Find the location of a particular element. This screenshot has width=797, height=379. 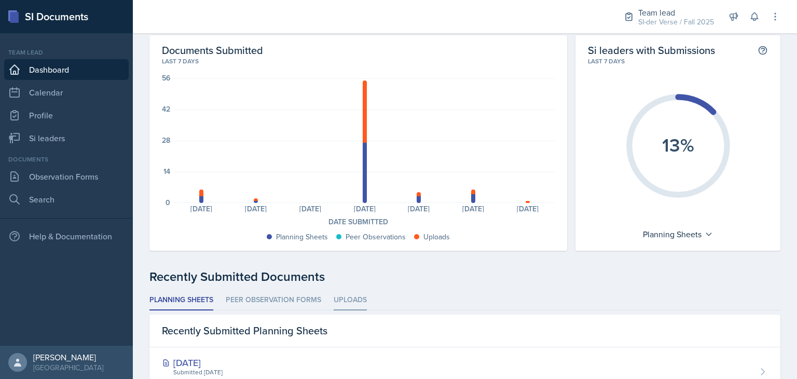

li: Uploads is located at coordinates (350, 300).